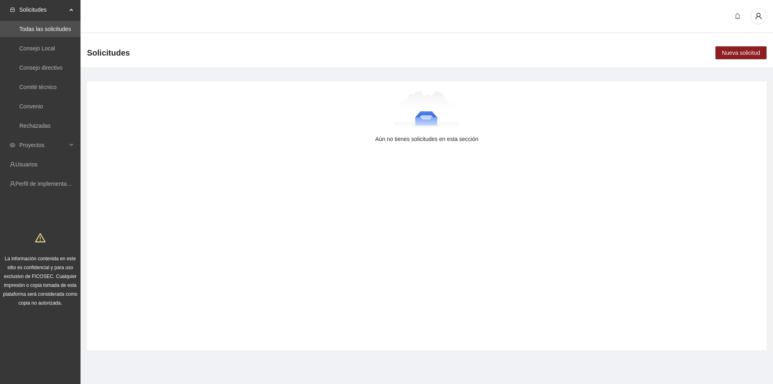 The width and height of the screenshot is (773, 384). Describe the element at coordinates (427, 139) in the screenshot. I see `div: Aún no tienes solicitudes en esta sección` at that location.